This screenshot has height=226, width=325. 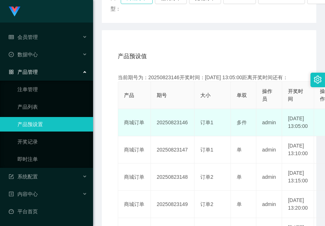 I want to click on span: 会员管理, so click(x=23, y=37).